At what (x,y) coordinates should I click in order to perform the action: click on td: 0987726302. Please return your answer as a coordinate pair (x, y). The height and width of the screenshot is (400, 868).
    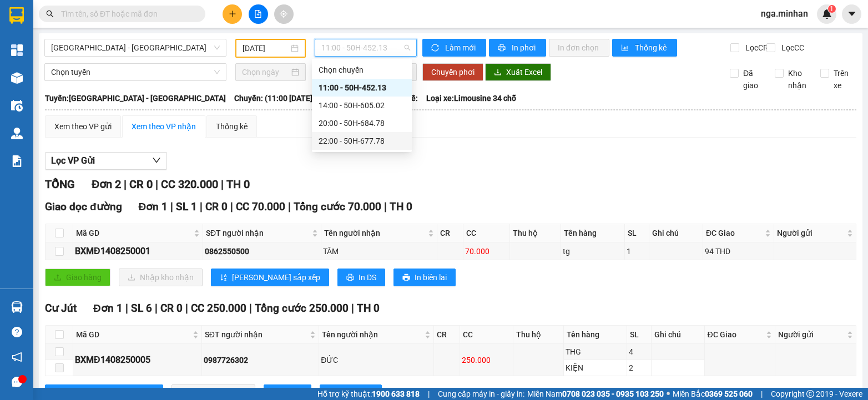
    Looking at the image, I should click on (261, 360).